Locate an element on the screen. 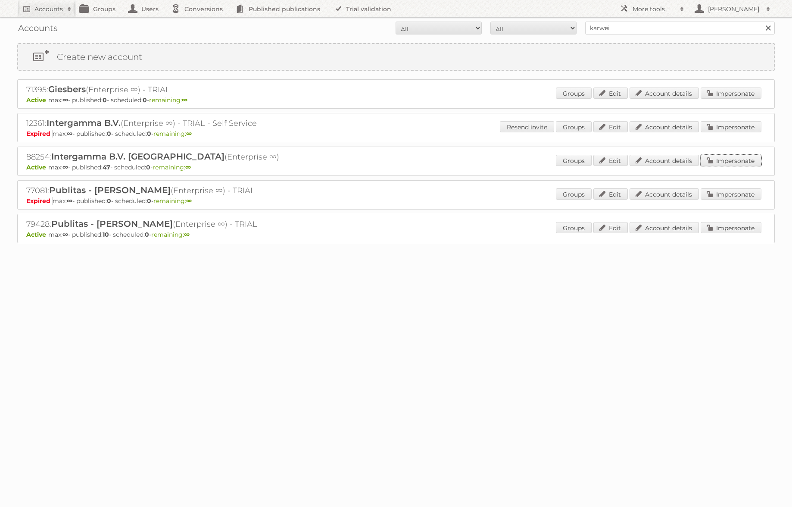  h2: Accounts is located at coordinates (49, 9).